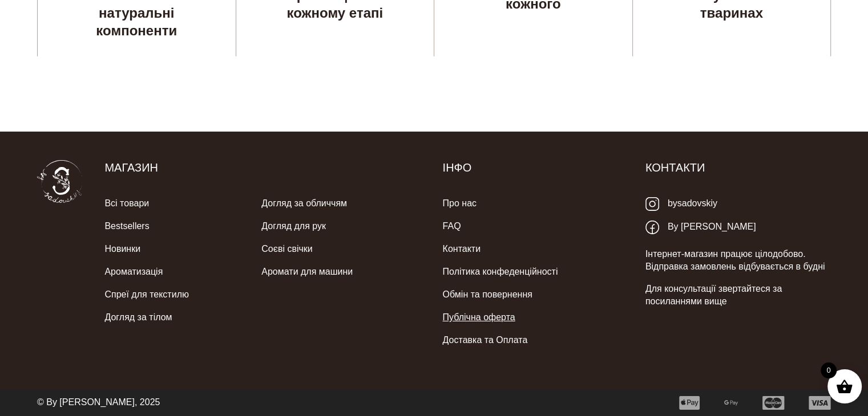 The height and width of the screenshot is (416, 868). What do you see at coordinates (478, 318) in the screenshot?
I see `a: Публічна оферта` at bounding box center [478, 318].